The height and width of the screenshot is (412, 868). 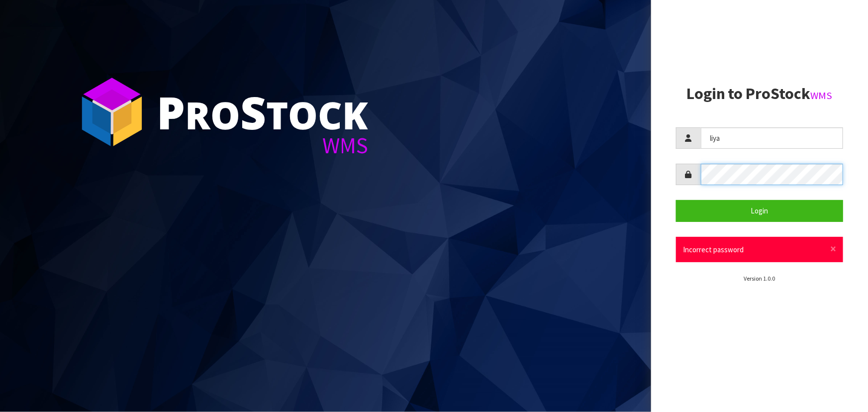 What do you see at coordinates (253, 112) in the screenshot?
I see `span: S` at bounding box center [253, 112].